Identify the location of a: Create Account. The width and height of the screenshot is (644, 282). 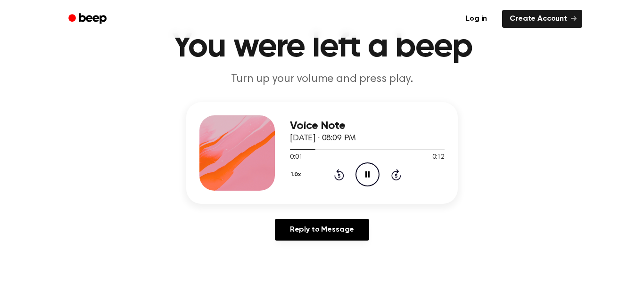
(542, 19).